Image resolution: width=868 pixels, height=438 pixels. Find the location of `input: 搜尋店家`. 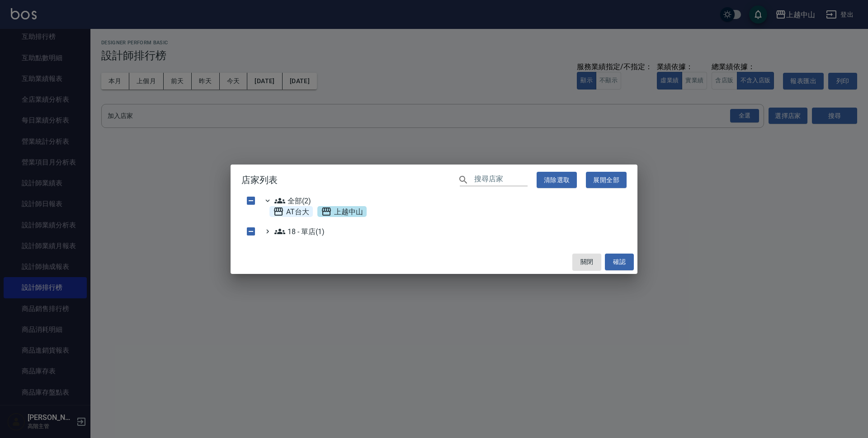

input: 搜尋店家 is located at coordinates (501, 180).